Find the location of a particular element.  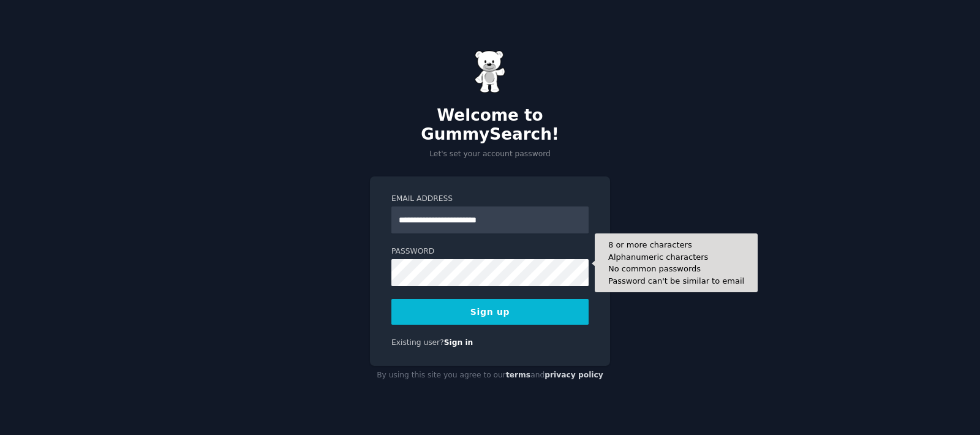

span: Existing user? is located at coordinates (418, 343).